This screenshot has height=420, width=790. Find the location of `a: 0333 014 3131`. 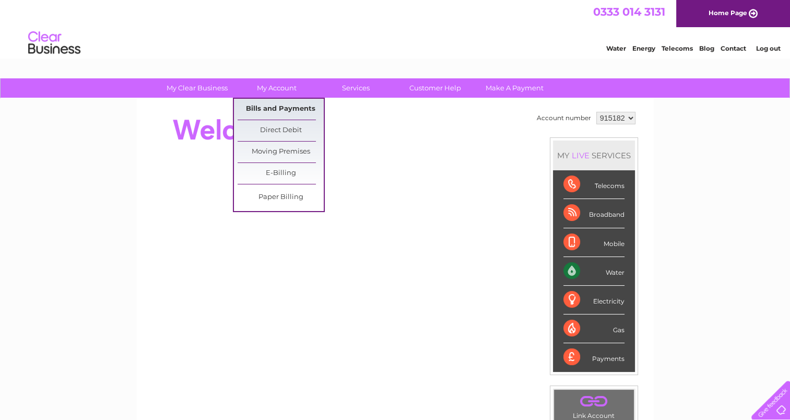

a: 0333 014 3131 is located at coordinates (629, 11).